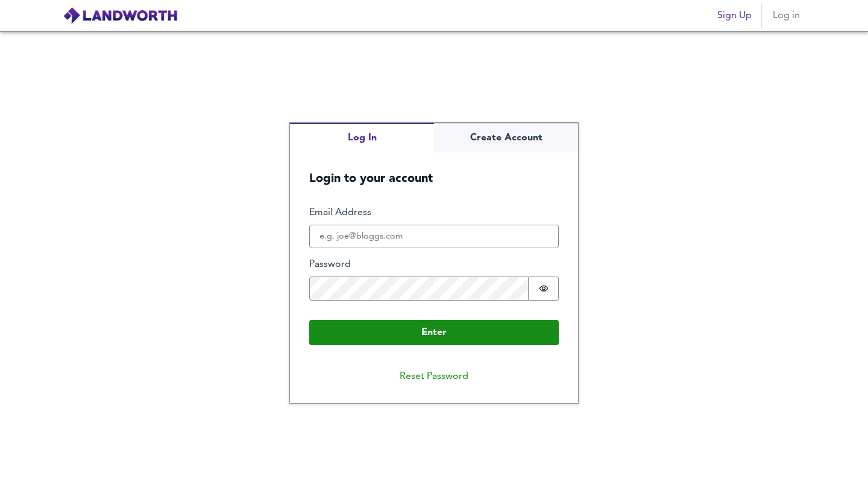  I want to click on img: logo, so click(120, 15).